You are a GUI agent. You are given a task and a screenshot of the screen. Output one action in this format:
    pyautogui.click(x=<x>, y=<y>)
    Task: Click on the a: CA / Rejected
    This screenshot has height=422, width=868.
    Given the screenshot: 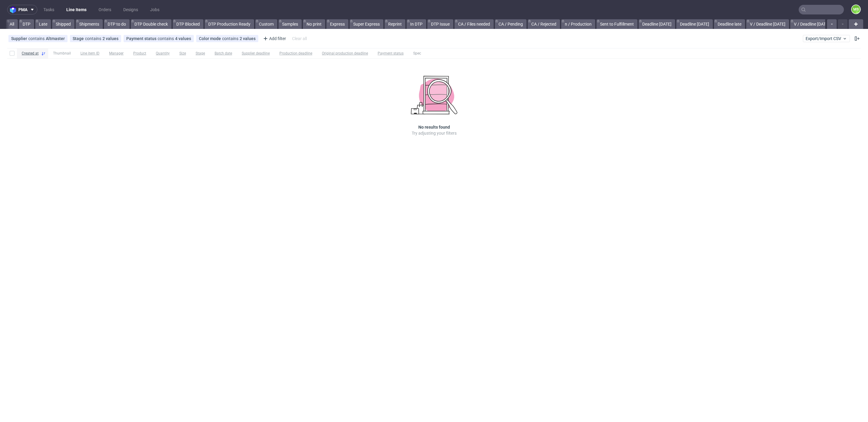 What is the action you would take?
    pyautogui.click(x=543, y=24)
    